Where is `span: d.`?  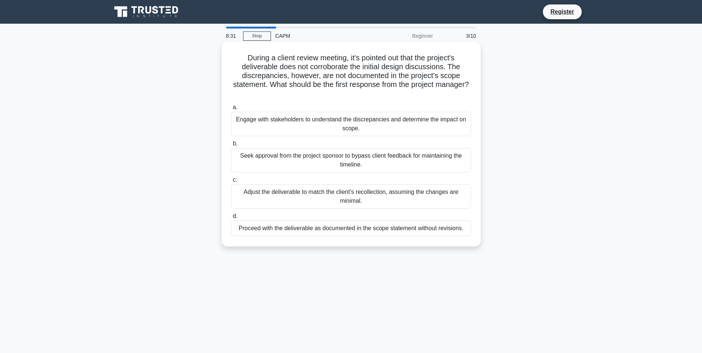
span: d. is located at coordinates (235, 216).